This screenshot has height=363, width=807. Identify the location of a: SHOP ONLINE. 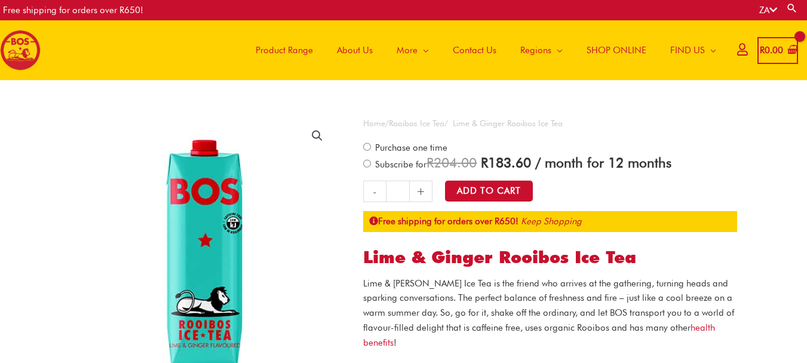
(617, 50).